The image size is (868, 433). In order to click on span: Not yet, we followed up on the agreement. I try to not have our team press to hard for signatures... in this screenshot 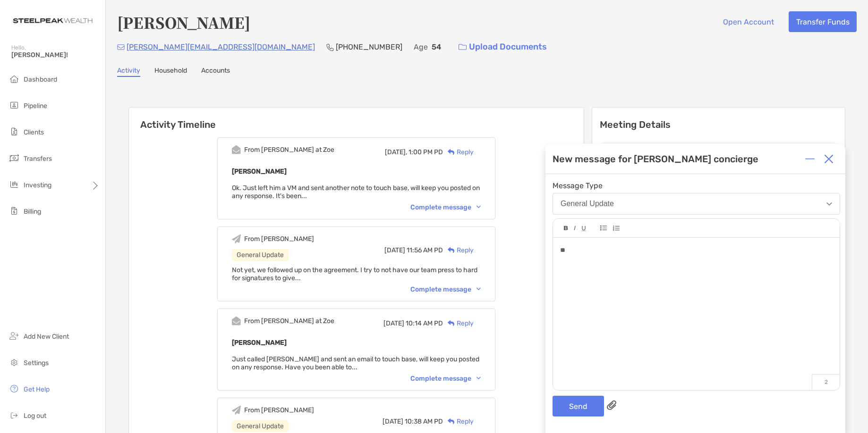, I will do `click(355, 274)`.